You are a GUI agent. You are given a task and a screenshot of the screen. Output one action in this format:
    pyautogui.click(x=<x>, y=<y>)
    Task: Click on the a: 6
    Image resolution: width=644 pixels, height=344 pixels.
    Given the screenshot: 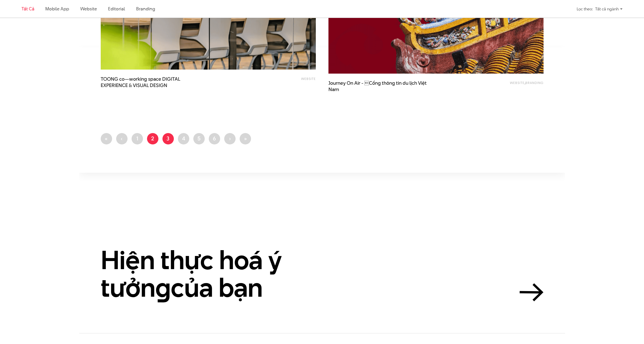 What is the action you would take?
    pyautogui.click(x=214, y=139)
    